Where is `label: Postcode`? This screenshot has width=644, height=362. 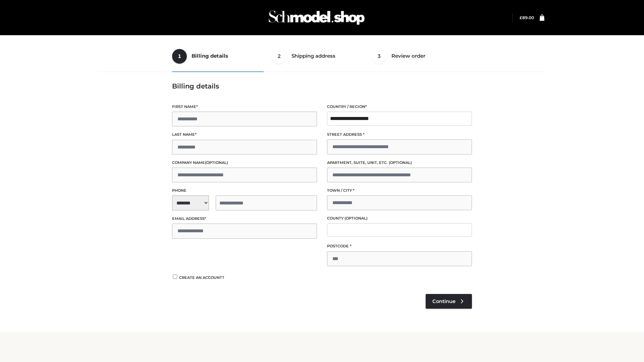 label: Postcode is located at coordinates (400, 246).